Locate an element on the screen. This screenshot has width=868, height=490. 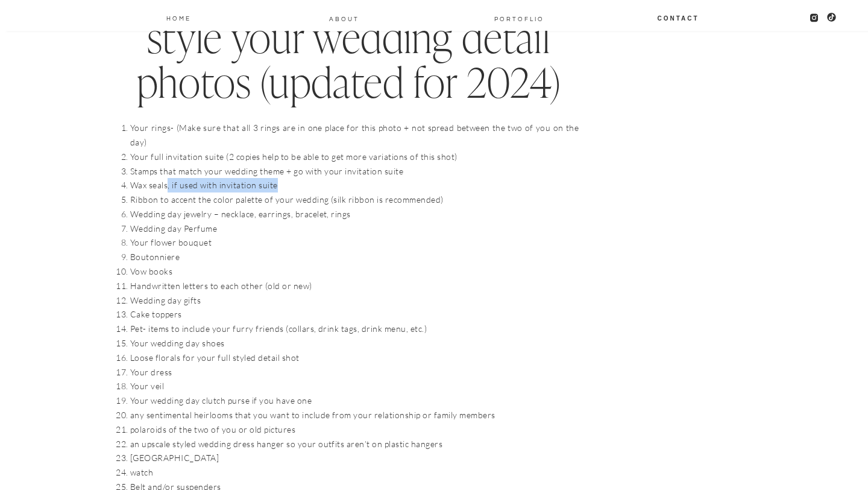
nav: PORTOFLIO is located at coordinates (519, 18).